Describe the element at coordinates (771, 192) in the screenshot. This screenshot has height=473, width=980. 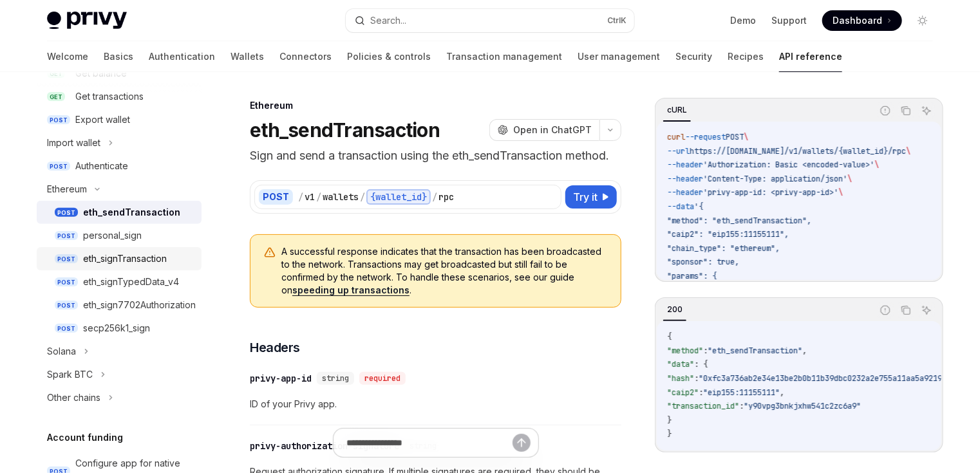
I see `span: 'privy-app-id: <privy-app-id>'` at that location.